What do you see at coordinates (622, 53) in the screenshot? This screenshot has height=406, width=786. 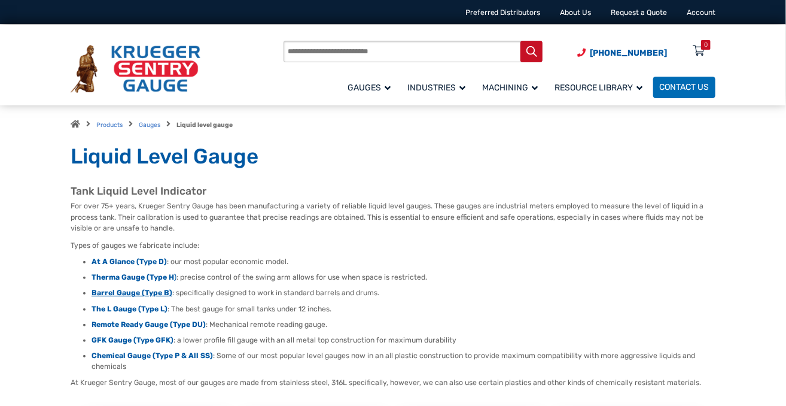 I see `a: Phone Number (920) 434-8860` at bounding box center [622, 53].